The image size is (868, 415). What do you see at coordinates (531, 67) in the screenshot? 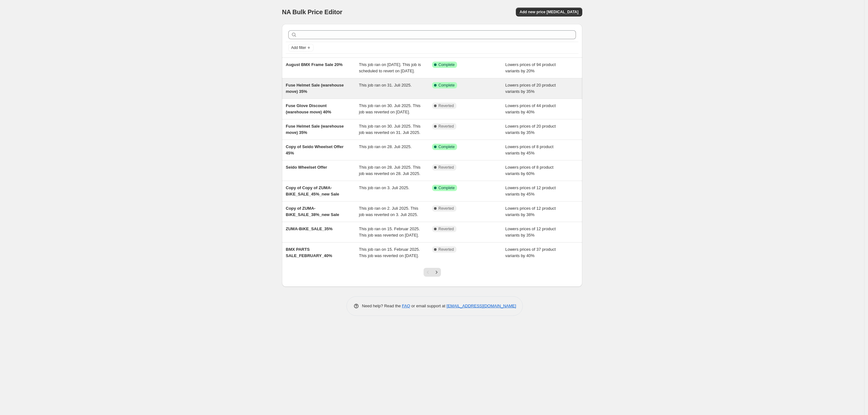
I see `span: Lowers prices of 94 product variants by 20%` at bounding box center [531, 67].